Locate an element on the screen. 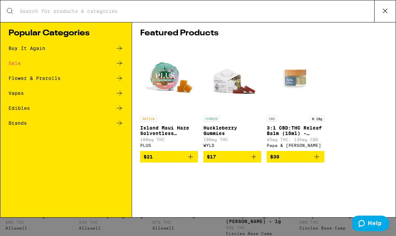  a: Flower & Prerolls is located at coordinates (66, 78).